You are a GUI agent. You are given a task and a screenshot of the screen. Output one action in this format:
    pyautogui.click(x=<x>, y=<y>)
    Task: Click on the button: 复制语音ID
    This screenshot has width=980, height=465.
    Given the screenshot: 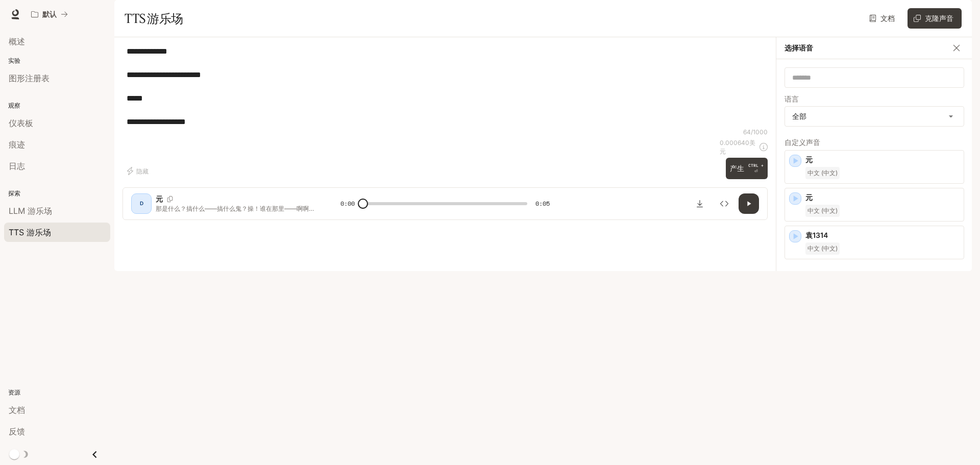 What is the action you would take?
    pyautogui.click(x=170, y=200)
    